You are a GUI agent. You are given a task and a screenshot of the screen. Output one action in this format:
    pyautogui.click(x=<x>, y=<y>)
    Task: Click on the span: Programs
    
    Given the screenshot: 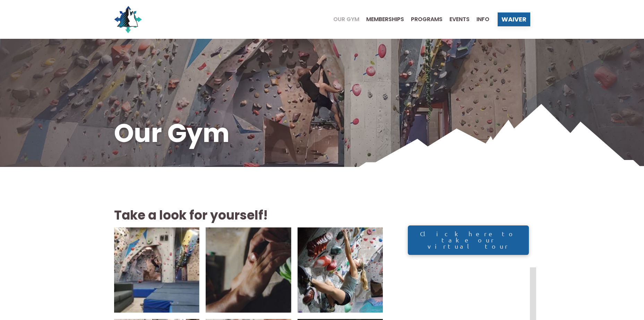 What is the action you would take?
    pyautogui.click(x=427, y=20)
    